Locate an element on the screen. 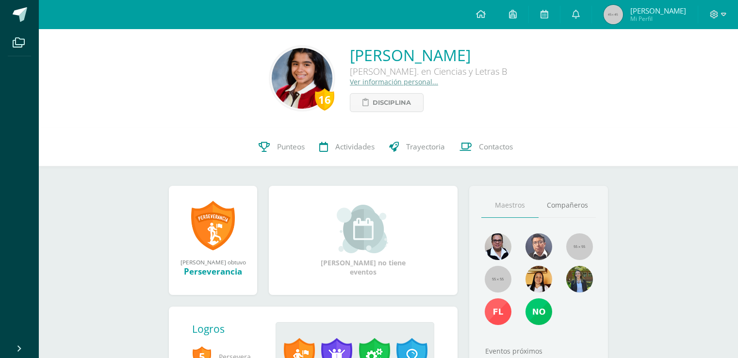 This screenshot has width=738, height=358. span: Mi Perfil is located at coordinates (658, 18).